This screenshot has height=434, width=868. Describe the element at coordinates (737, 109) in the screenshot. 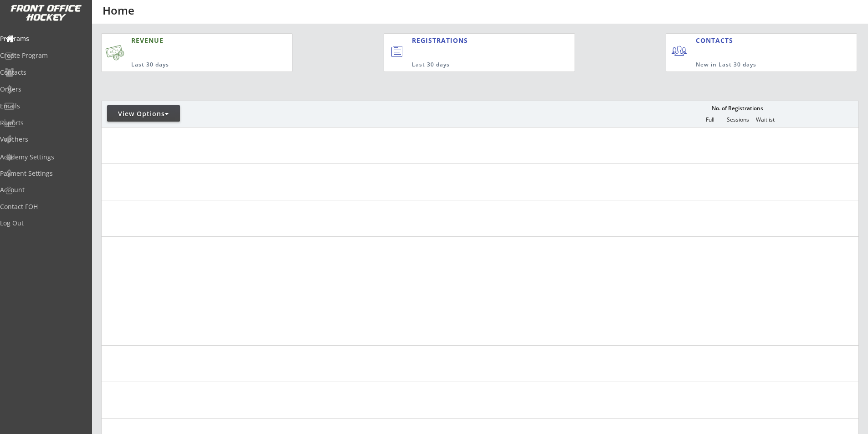

I see `div: No. of Registrations` at that location.